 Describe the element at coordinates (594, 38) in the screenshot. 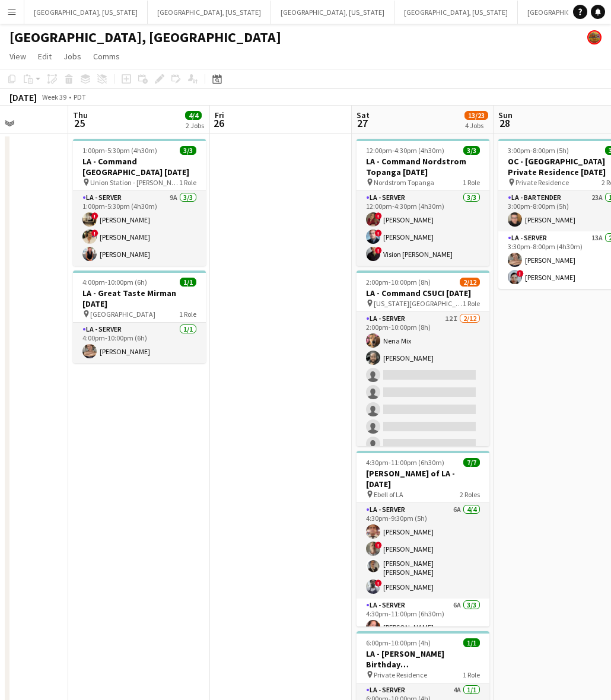

I see `app-user-avatar: Rollin Hero` at that location.